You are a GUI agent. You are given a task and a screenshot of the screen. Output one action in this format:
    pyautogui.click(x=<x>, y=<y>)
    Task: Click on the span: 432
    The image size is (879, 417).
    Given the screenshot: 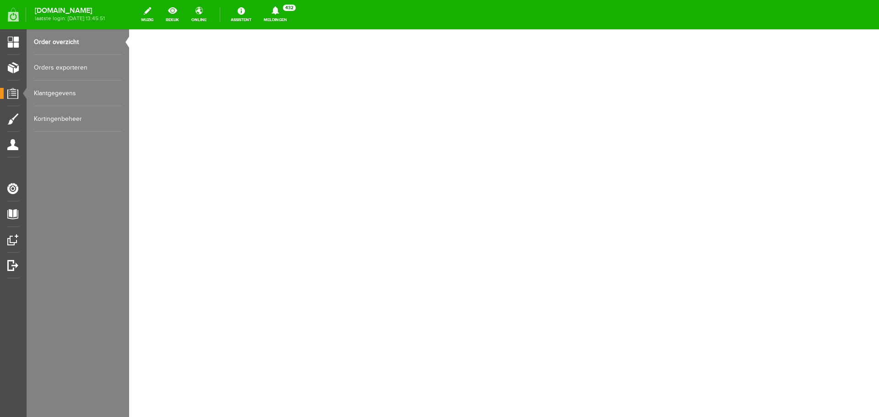 What is the action you would take?
    pyautogui.click(x=289, y=8)
    